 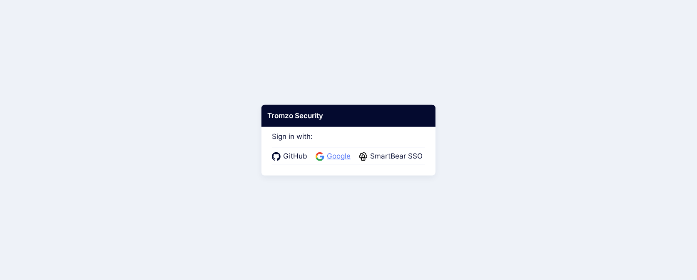 I want to click on div: Sign in with:, so click(x=349, y=143).